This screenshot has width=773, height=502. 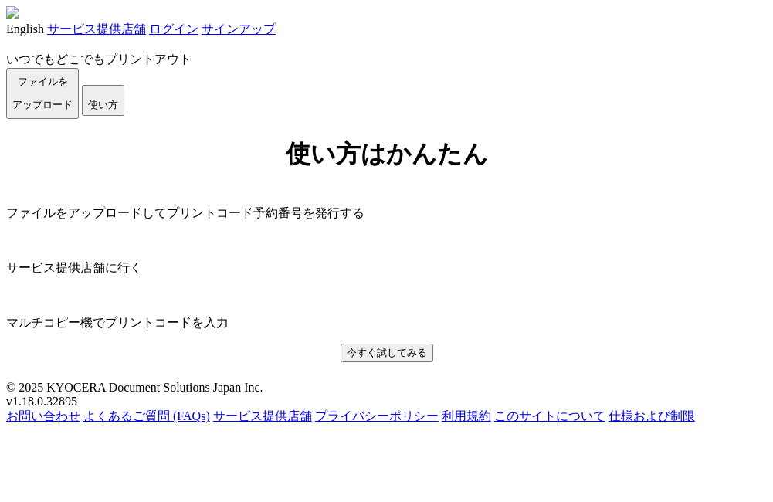 I want to click on span: ファイルを ​​アップロード, so click(x=42, y=93).